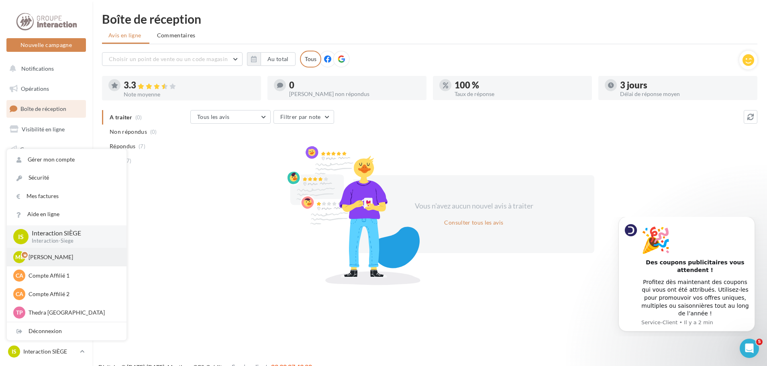  I want to click on p: Message from Service-Client, sent Il y a 2 min, so click(89, 106).